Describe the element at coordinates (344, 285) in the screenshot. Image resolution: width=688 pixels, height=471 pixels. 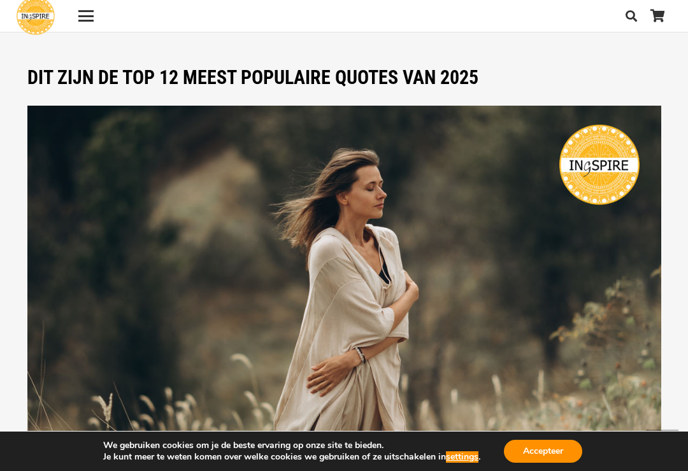
I see `img: Kracht quotes van het Zingevingsplatform Ingspire met de mooiste levenswijsheden van schrijfster ...` at that location.